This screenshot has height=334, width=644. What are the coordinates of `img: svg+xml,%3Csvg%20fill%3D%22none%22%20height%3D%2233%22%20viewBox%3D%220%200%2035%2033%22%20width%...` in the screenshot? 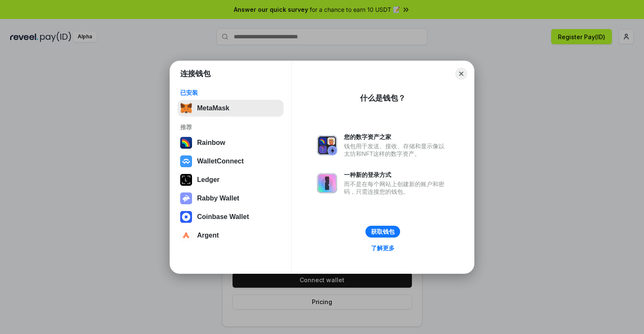 It's located at (186, 108).